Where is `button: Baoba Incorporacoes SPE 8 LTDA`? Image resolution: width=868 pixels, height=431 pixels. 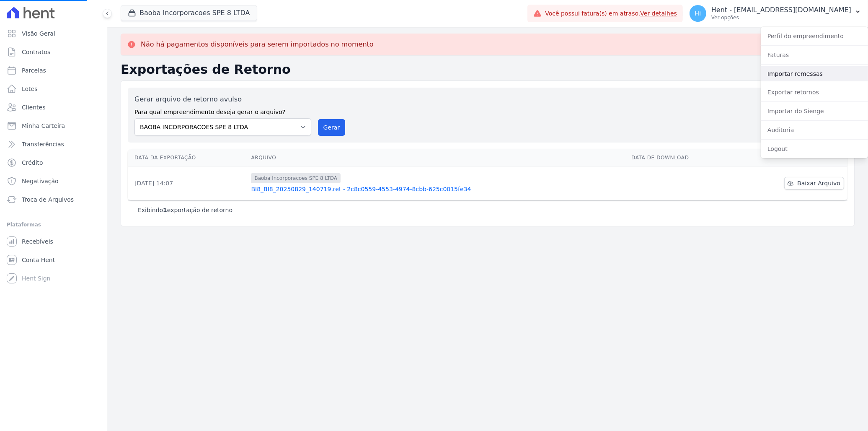 button: Baoba Incorporacoes SPE 8 LTDA is located at coordinates (189, 13).